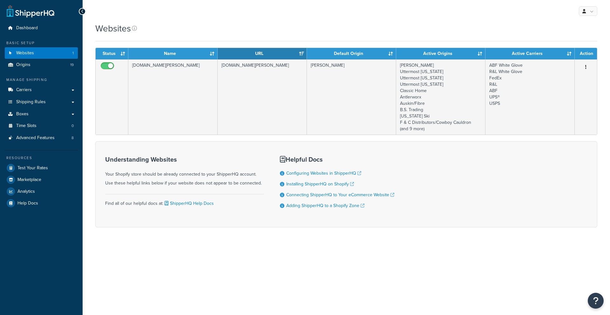 Image resolution: width=610 pixels, height=315 pixels. Describe the element at coordinates (41, 102) in the screenshot. I see `a: Shipping Rules` at that location.